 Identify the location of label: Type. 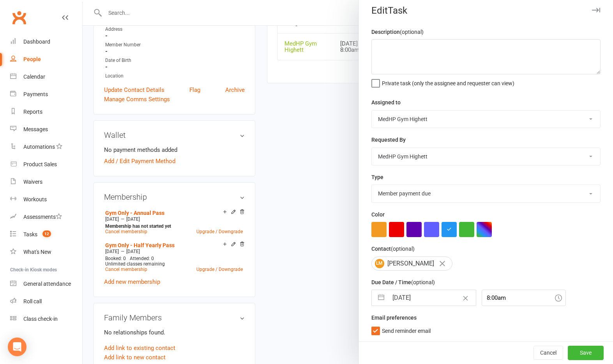
(377, 177).